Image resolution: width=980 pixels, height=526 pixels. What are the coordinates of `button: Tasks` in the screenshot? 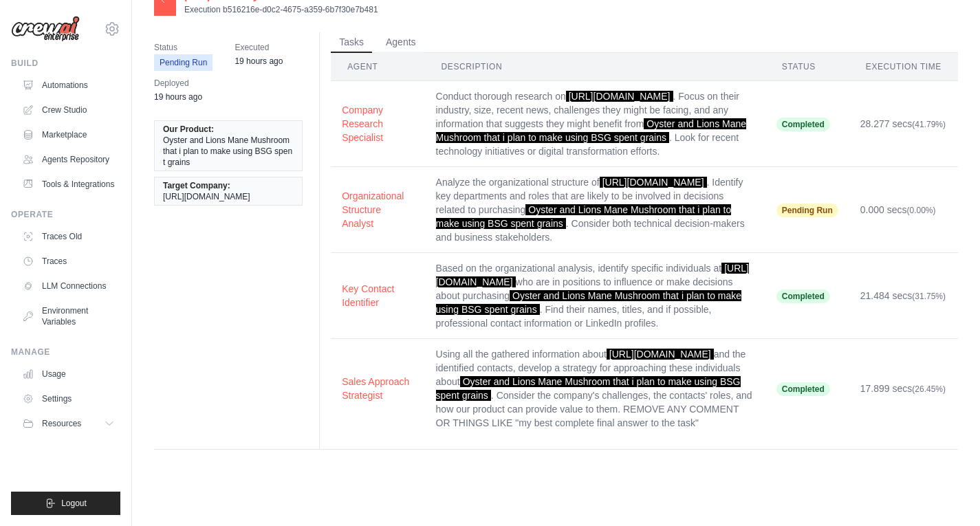 It's located at (351, 43).